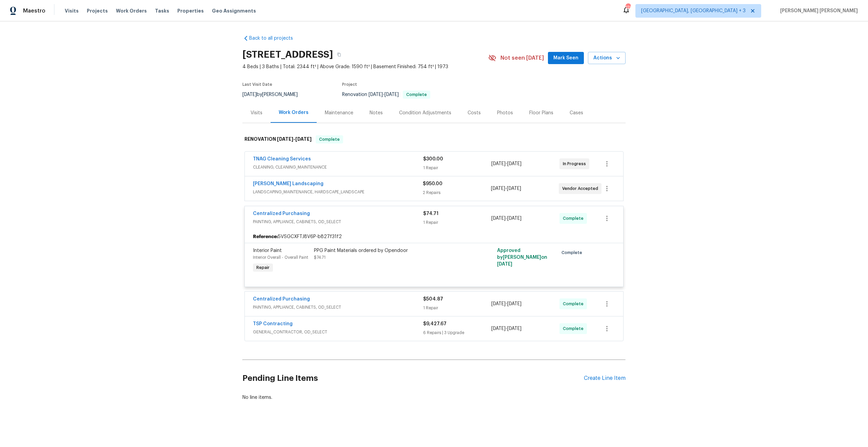 The height and width of the screenshot is (447, 868). What do you see at coordinates (582, 189) in the screenshot?
I see `span: Vendor Accepted` at bounding box center [582, 189].